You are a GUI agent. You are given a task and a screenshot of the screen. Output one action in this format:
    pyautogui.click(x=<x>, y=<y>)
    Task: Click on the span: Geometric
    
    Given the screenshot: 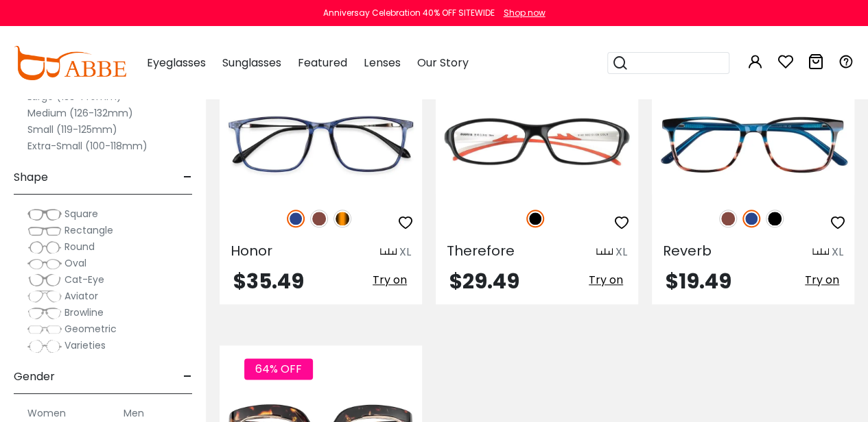 What is the action you would take?
    pyautogui.click(x=90, y=329)
    